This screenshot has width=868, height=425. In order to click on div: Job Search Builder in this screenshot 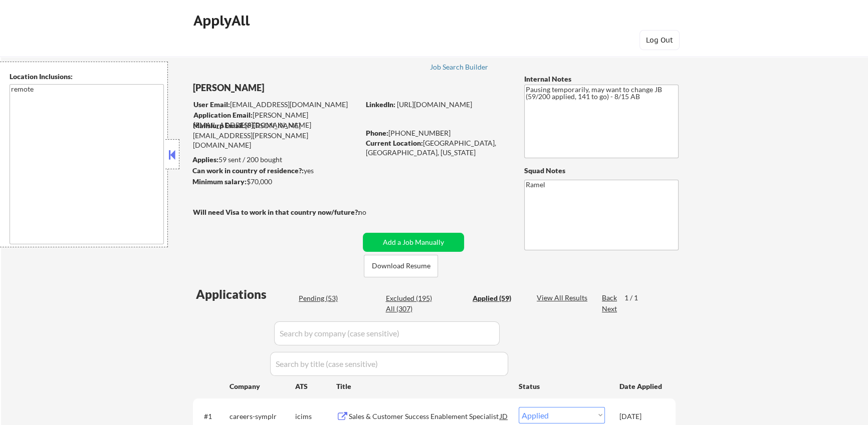, I will do `click(459, 67)`.